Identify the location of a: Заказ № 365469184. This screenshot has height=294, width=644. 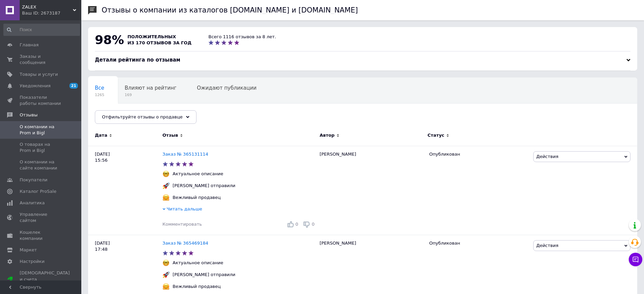
(185, 243).